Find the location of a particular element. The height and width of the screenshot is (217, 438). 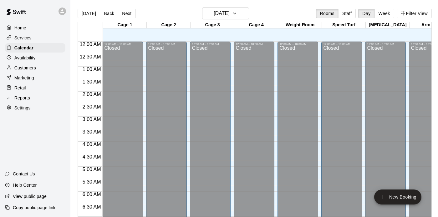

div: Cage 4 is located at coordinates (256, 25).